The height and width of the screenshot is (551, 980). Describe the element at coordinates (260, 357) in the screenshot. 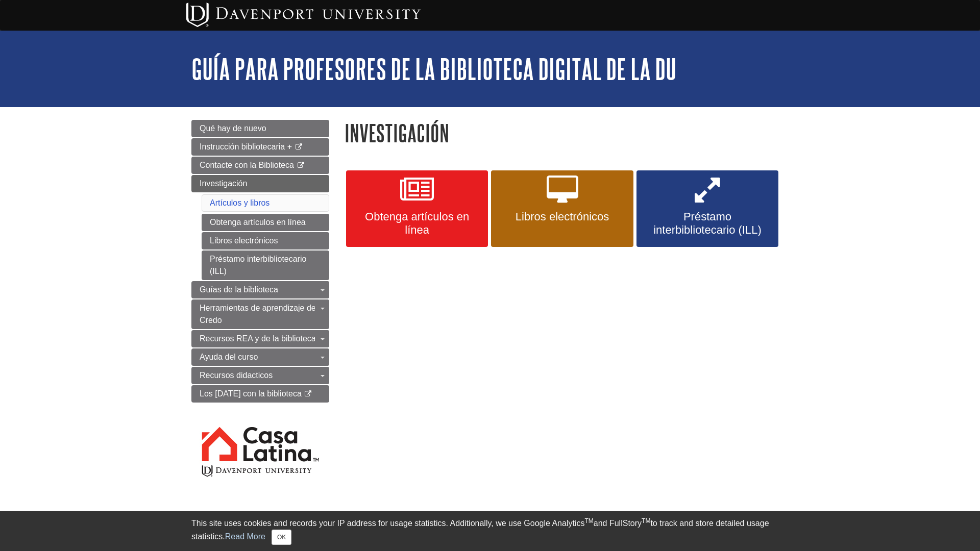

I see `a: Ayuda del curso` at that location.